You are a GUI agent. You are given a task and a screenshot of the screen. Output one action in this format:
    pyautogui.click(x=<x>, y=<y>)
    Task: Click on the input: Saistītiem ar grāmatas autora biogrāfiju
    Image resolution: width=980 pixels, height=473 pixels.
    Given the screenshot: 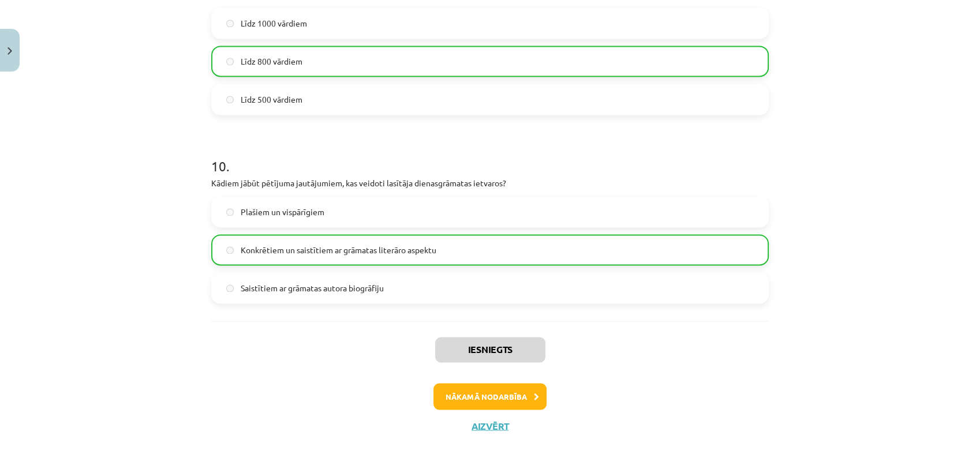 What is the action you would take?
    pyautogui.click(x=229, y=287)
    